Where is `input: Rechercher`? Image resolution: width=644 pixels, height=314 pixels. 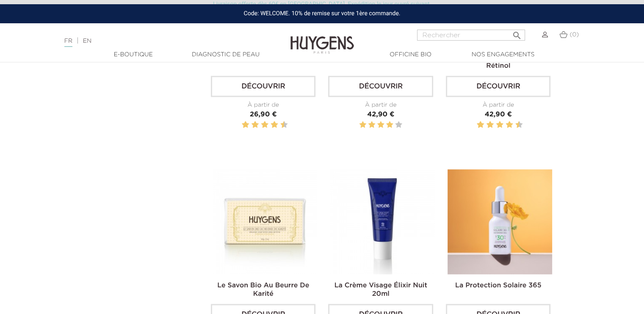
input: Rechercher is located at coordinates (471, 35).